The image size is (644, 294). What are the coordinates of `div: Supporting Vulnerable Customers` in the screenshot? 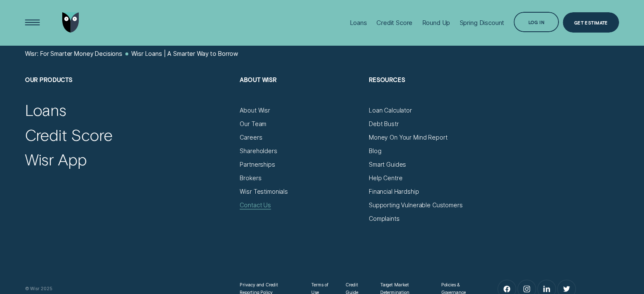 It's located at (416, 205).